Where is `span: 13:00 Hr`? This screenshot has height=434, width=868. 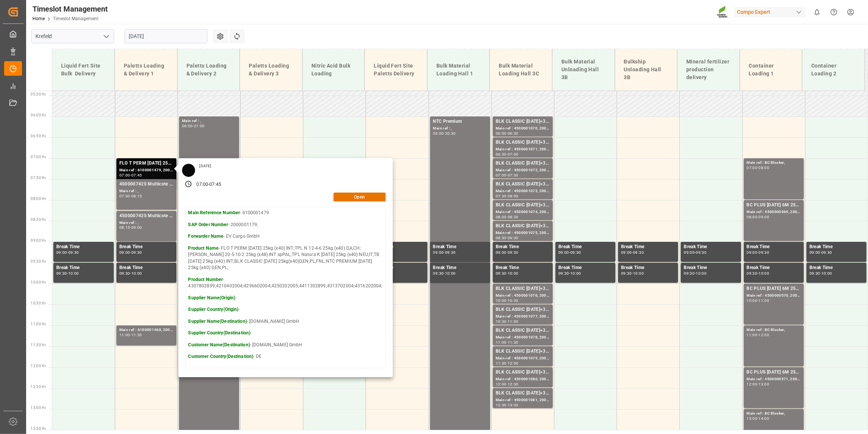
span: 13:00 Hr is located at coordinates (38, 407).